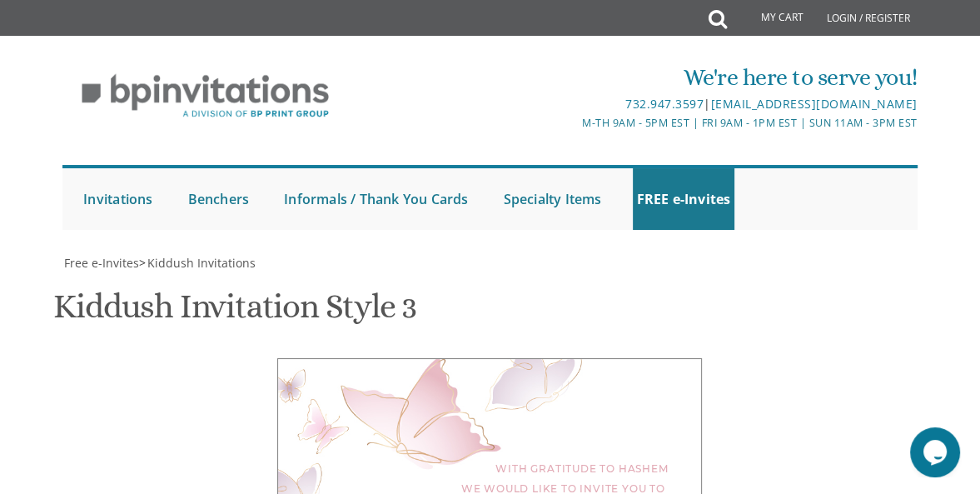  Describe the element at coordinates (632, 78) in the screenshot. I see `div: We're here to serve you!` at that location.